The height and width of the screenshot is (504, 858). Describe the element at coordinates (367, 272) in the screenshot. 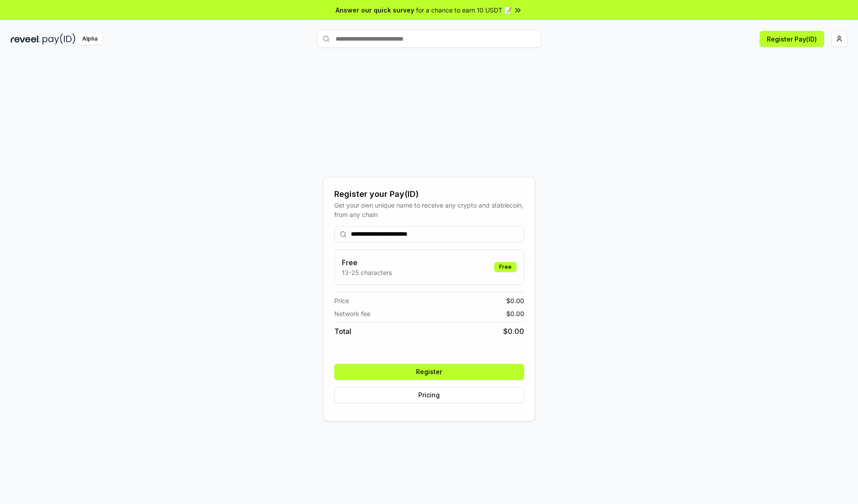

I see `p: 13-25 characters` at that location.